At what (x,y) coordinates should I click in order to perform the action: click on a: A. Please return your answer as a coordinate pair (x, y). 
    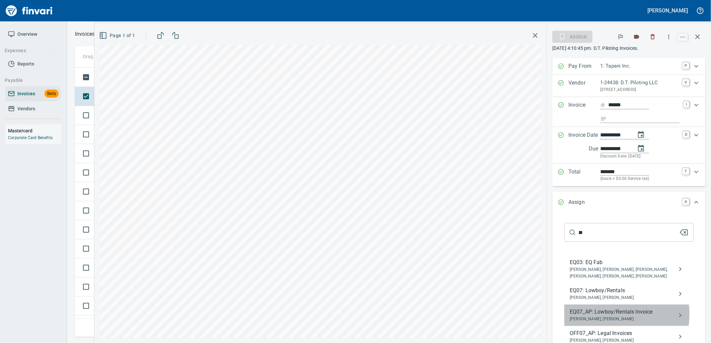
    Looking at the image, I should click on (686, 202).